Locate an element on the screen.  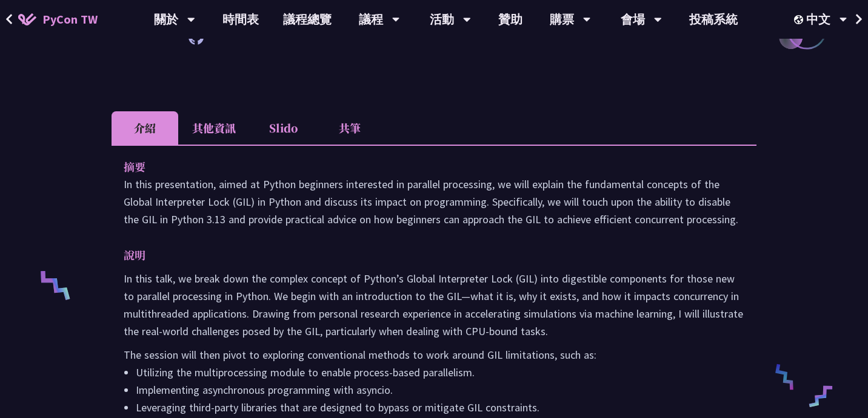
p: In this talk, we break down the complex concept of Python’s Global Interpreter Lock (GIL) into di... is located at coordinates (434, 305).